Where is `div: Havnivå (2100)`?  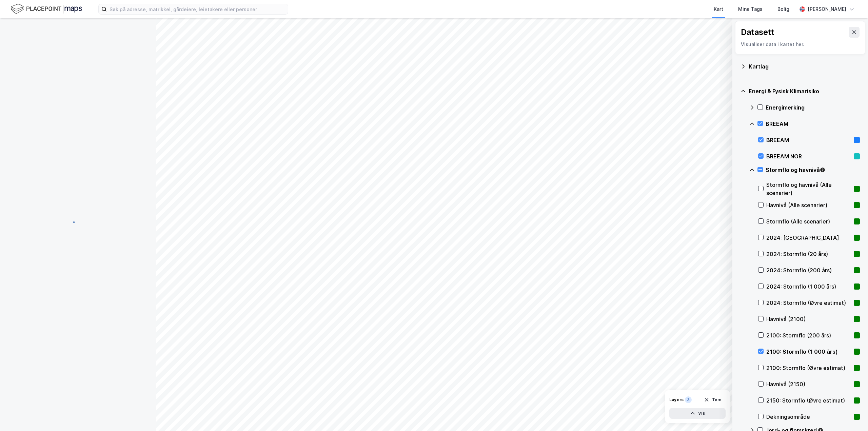
div: Havnivå (2100) is located at coordinates (808, 320).